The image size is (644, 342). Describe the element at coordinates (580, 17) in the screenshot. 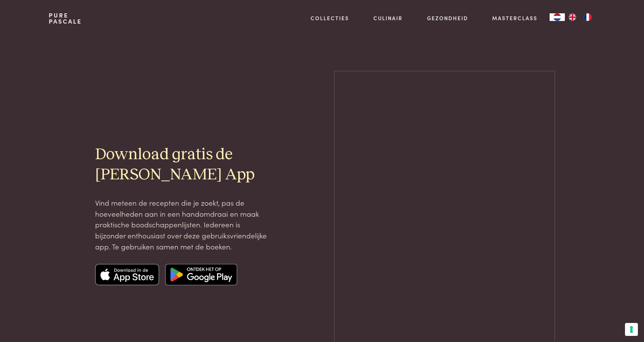

I see `ul: Language list` at that location.